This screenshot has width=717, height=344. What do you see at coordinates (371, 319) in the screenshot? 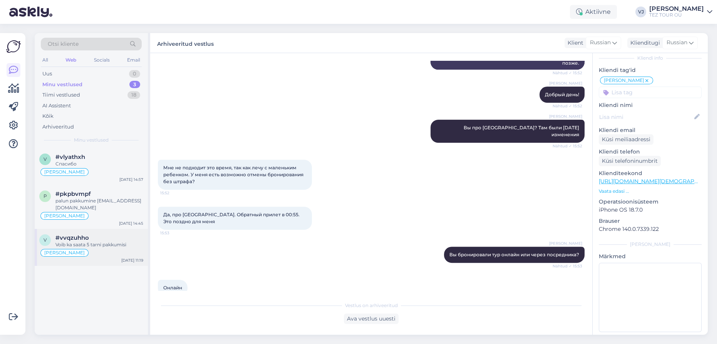
I see `div: Ava vestlus uuesti` at bounding box center [371, 319].